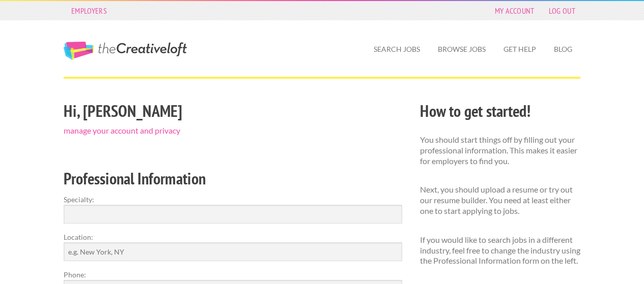  I want to click on a: Log Out, so click(562, 11).